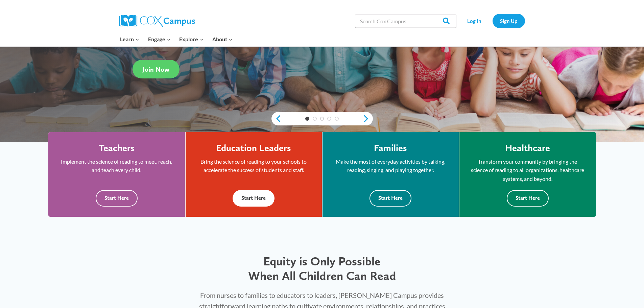 This screenshot has height=308, width=644. What do you see at coordinates (130, 40) in the screenshot?
I see `button: Child menu of Learn` at bounding box center [130, 40].